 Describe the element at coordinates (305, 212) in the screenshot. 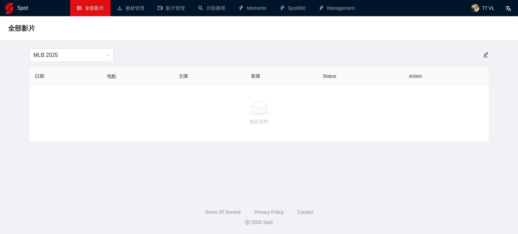

I see `a: Contact` at that location.